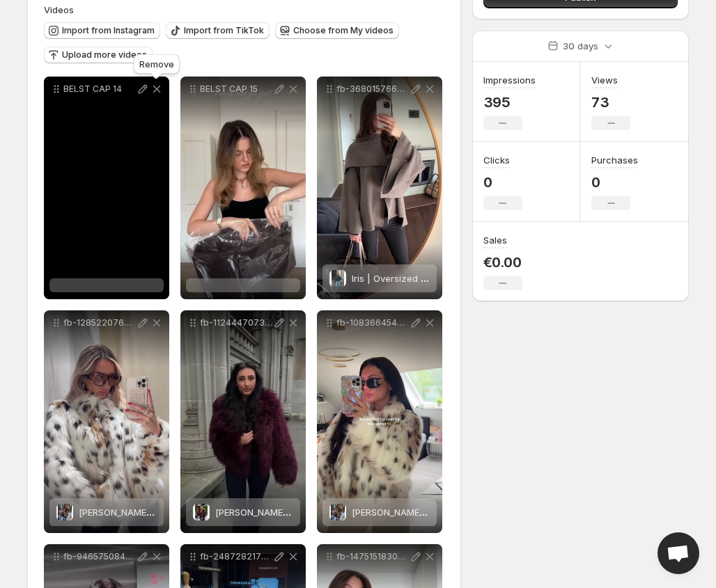  What do you see at coordinates (98, 55) in the screenshot?
I see `button: Upload more videos` at bounding box center [98, 55].